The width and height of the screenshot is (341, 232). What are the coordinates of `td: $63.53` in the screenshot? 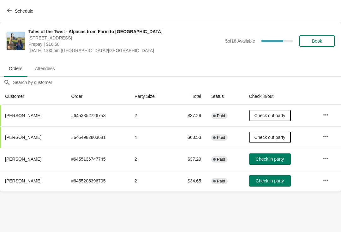 It's located at (189, 137).